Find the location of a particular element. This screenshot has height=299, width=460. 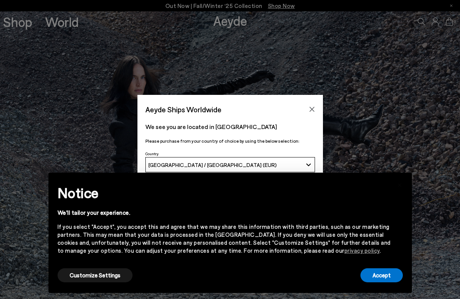

p: Please purchase from your country of choice by using the below selection: is located at coordinates (230, 141).